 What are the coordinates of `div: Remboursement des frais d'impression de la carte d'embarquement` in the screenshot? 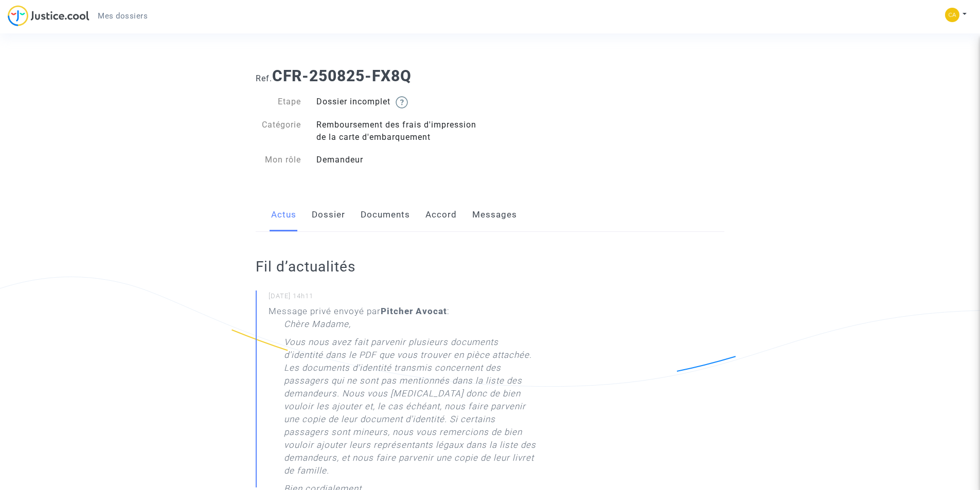 It's located at (399, 131).